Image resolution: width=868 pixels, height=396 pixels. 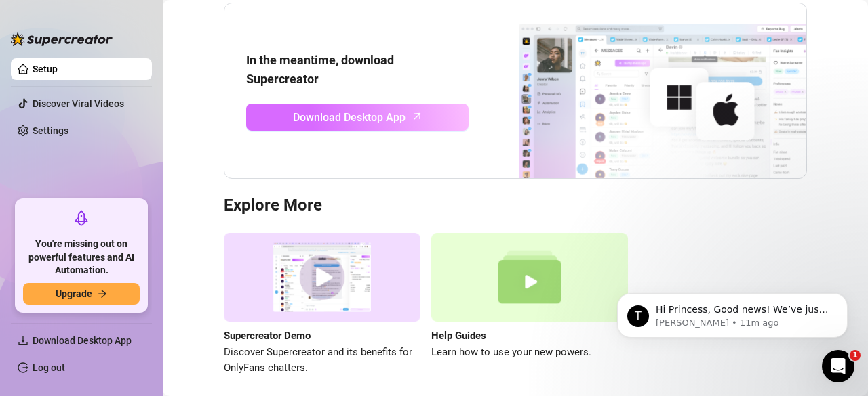 What do you see at coordinates (74, 294) in the screenshot?
I see `span: Upgrade` at bounding box center [74, 294].